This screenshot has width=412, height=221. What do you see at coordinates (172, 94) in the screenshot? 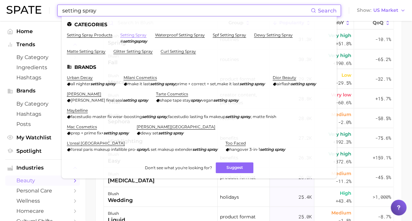
I see `a: tarte cosmetics` at bounding box center [172, 94].